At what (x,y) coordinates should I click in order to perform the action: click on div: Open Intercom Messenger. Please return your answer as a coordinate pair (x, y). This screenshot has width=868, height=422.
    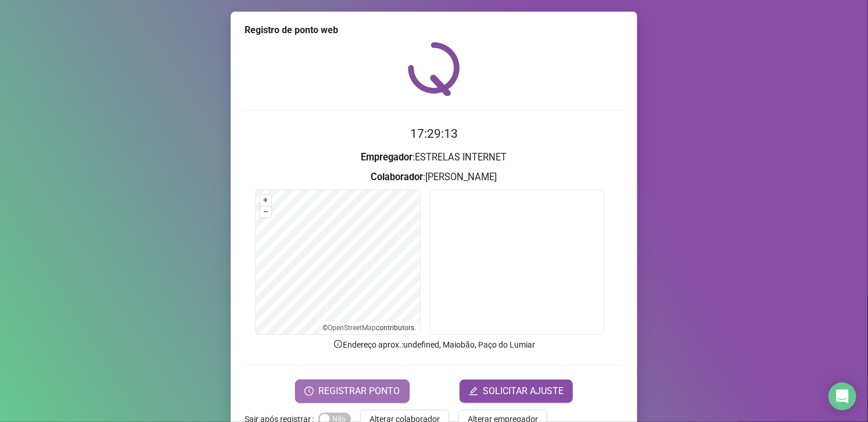
    Looking at the image, I should click on (843, 396).